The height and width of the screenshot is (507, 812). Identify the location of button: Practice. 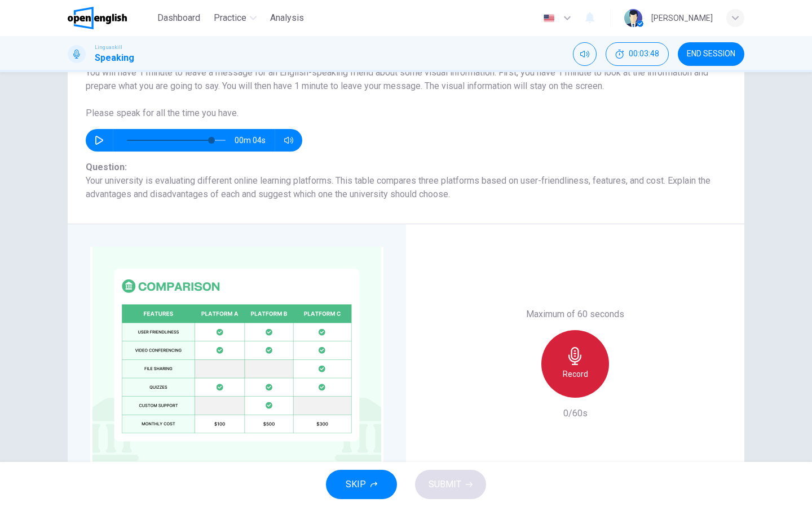
(235, 18).